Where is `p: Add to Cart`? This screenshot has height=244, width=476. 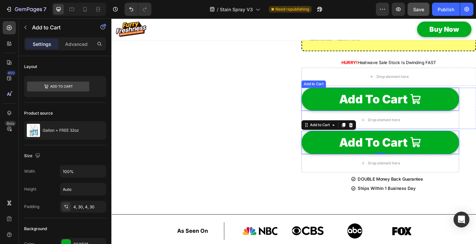 p: Add to Cart is located at coordinates (60, 27).